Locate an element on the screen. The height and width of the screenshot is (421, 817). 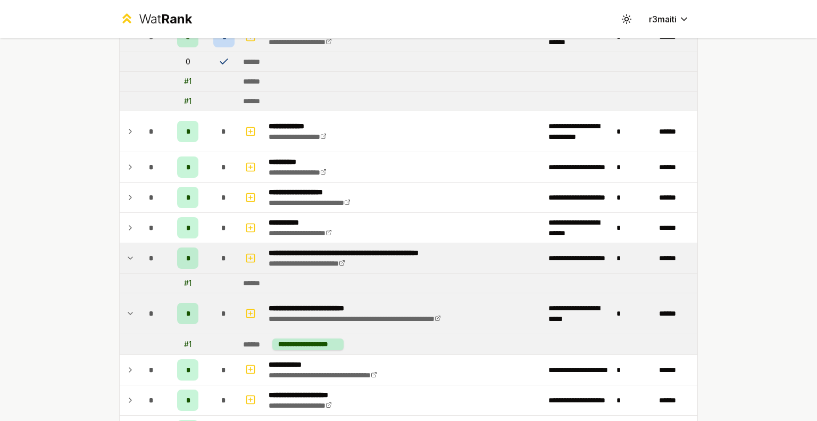
div: Wat is located at coordinates (165, 19).